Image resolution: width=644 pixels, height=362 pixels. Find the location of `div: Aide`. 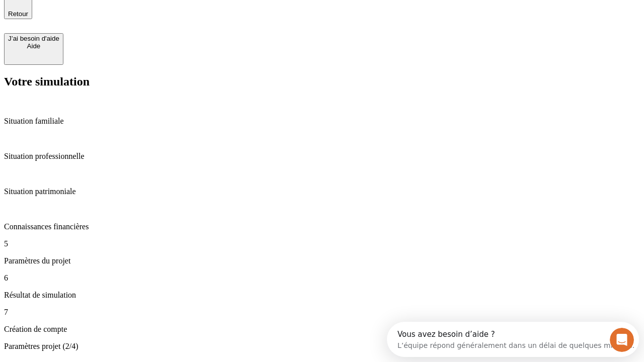

div: Aide is located at coordinates (34, 46).